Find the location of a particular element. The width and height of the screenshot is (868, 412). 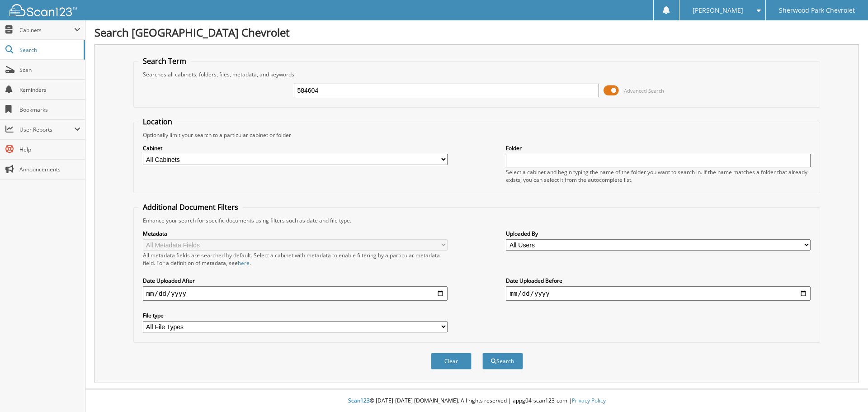

input: start is located at coordinates (295, 294).